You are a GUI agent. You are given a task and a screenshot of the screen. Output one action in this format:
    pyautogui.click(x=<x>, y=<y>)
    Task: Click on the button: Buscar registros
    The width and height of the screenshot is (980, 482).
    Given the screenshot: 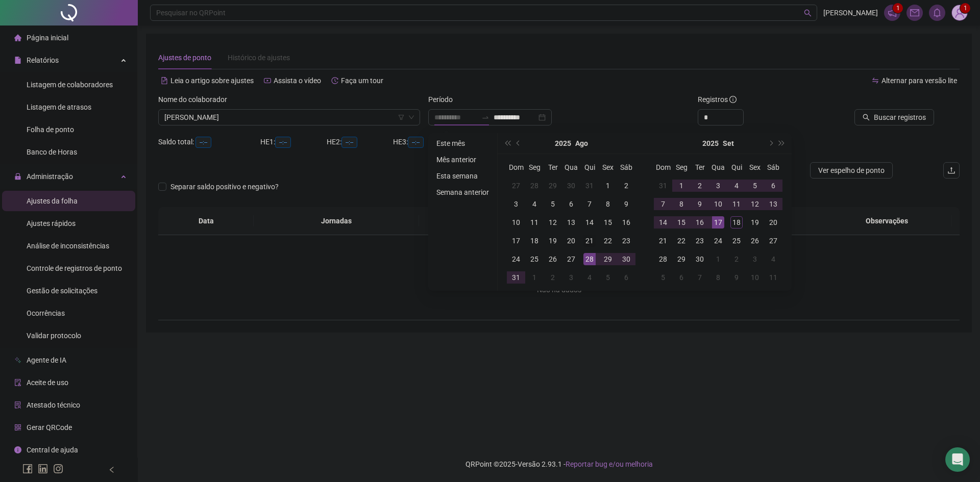 What is the action you would take?
    pyautogui.click(x=895, y=117)
    